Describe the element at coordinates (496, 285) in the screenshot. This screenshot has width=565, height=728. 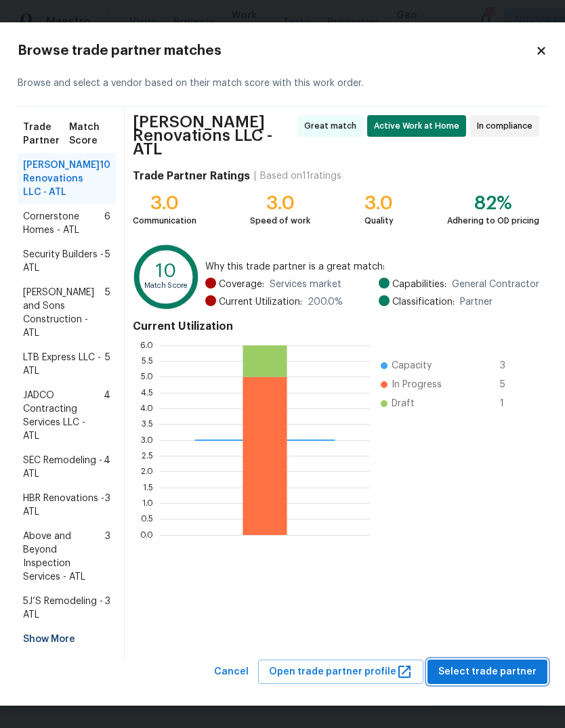
I see `span: General Contractor` at that location.